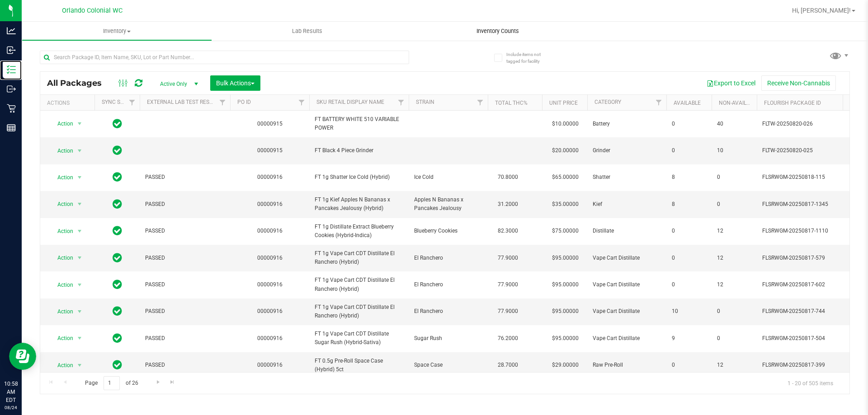 This screenshot has height=415, width=868. Describe the element at coordinates (626, 151) in the screenshot. I see `span: Grinder` at that location.